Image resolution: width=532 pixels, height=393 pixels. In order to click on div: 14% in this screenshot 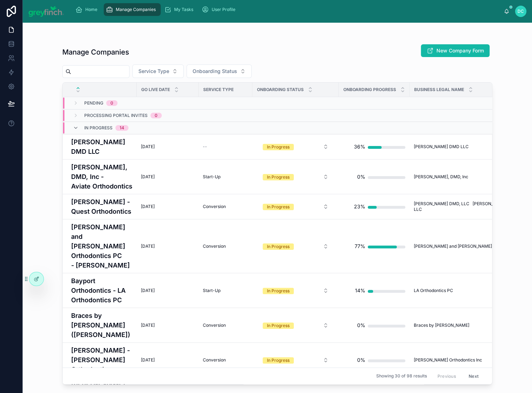, I will do `click(360, 290)`.